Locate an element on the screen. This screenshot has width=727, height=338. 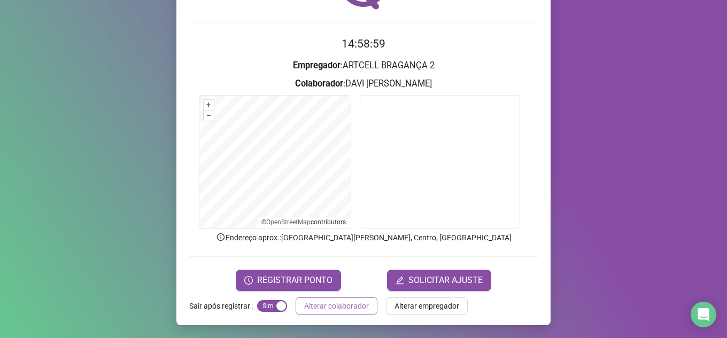
span: Alterar empregador is located at coordinates (427, 306).